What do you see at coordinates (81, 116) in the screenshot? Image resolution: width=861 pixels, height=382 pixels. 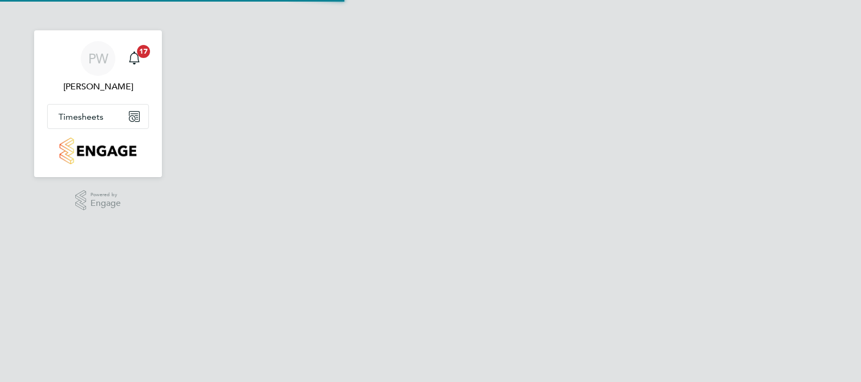 I see `span: Timesheets` at bounding box center [81, 116].